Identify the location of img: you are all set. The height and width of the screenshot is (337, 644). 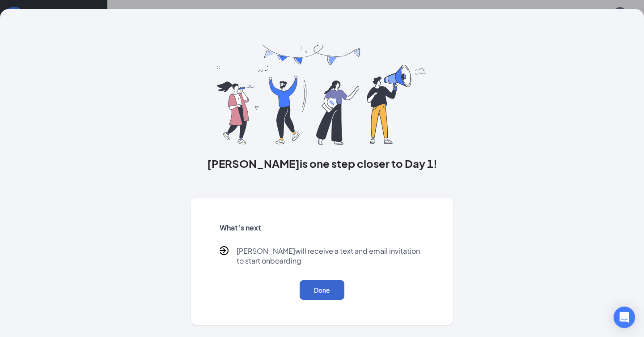
(322, 95).